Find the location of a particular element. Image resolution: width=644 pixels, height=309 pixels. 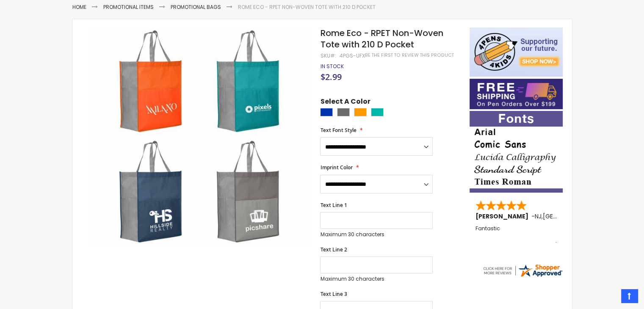

span: In stock is located at coordinates (331, 66).